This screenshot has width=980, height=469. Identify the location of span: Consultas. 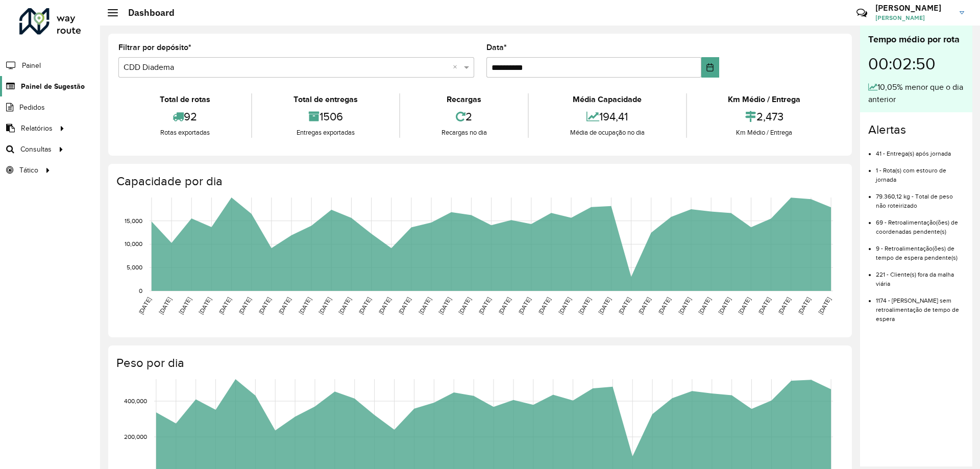
(36, 149).